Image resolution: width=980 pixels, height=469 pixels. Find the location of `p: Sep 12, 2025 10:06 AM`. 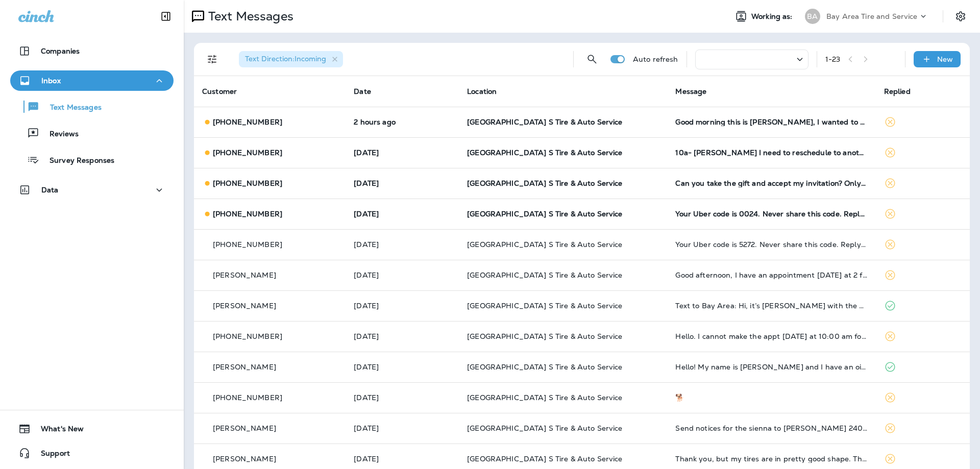

p: Sep 12, 2025 10:06 AM is located at coordinates (402, 428).